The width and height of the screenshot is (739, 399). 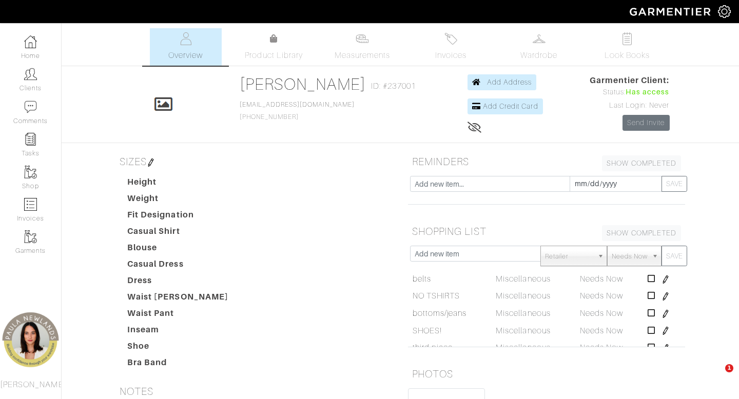 I want to click on a: Add Credit Card, so click(x=505, y=106).